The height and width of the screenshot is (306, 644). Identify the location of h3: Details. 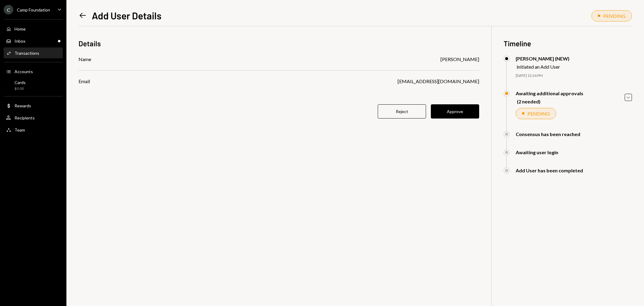
(90, 43).